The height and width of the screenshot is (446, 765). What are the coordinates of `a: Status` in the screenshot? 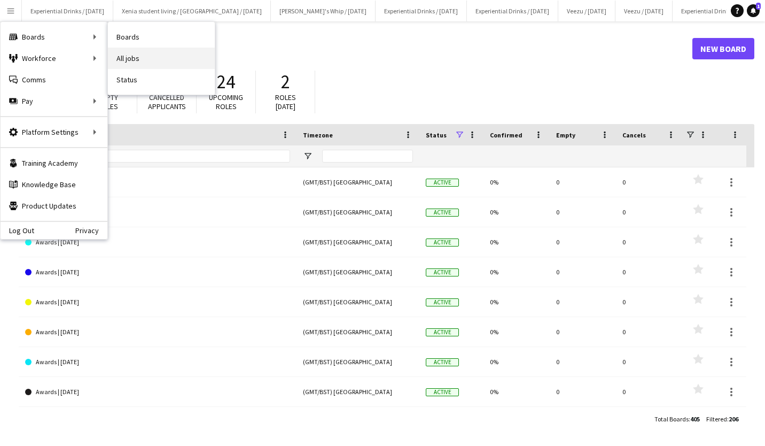 It's located at (161, 80).